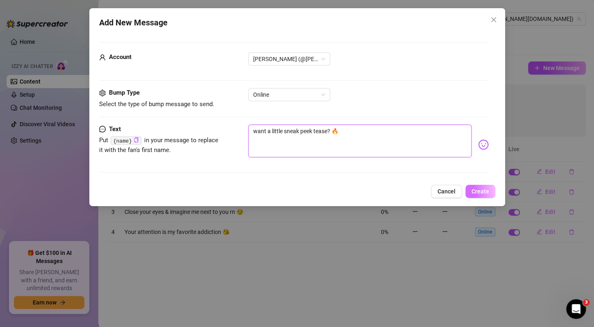  What do you see at coordinates (289, 95) in the screenshot?
I see `span: Online` at bounding box center [289, 95].